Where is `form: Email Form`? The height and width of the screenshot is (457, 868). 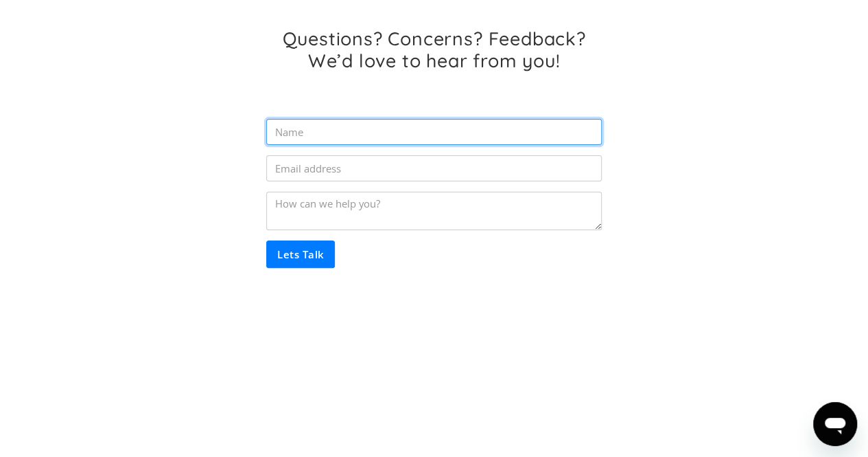 form: Email Form is located at coordinates (434, 188).